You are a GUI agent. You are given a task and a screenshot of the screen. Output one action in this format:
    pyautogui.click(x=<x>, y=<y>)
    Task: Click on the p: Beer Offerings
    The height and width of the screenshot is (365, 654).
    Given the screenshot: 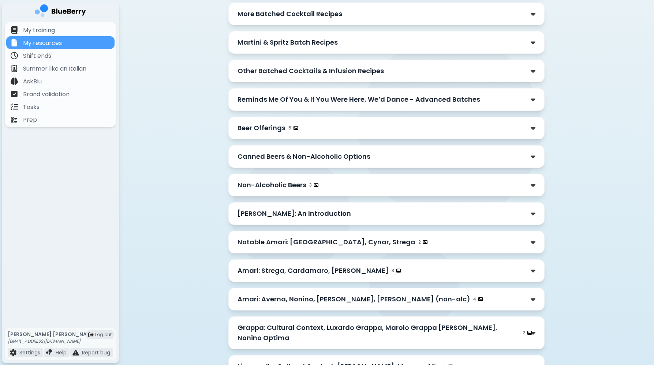 What is the action you would take?
    pyautogui.click(x=261, y=128)
    